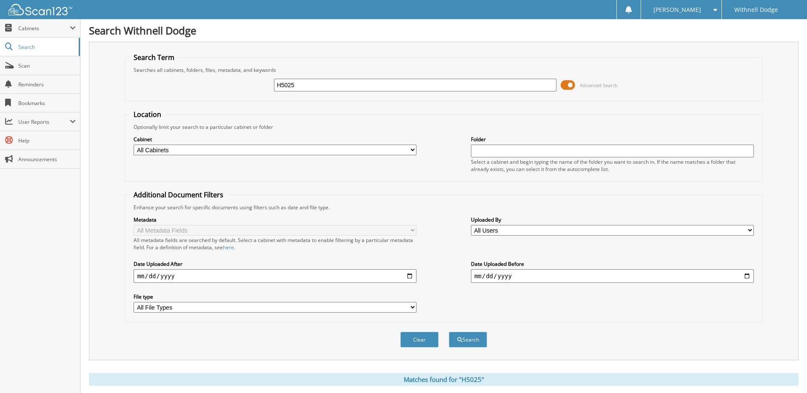 The height and width of the screenshot is (393, 807). I want to click on img: scan123-logo-white.svg, so click(40, 9).